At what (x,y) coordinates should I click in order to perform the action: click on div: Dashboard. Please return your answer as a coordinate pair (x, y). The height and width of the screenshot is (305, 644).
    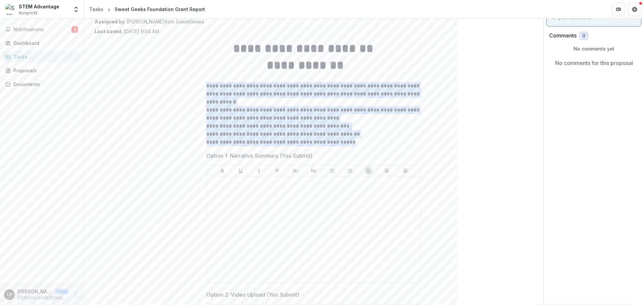
    Looking at the image, I should click on (44, 43).